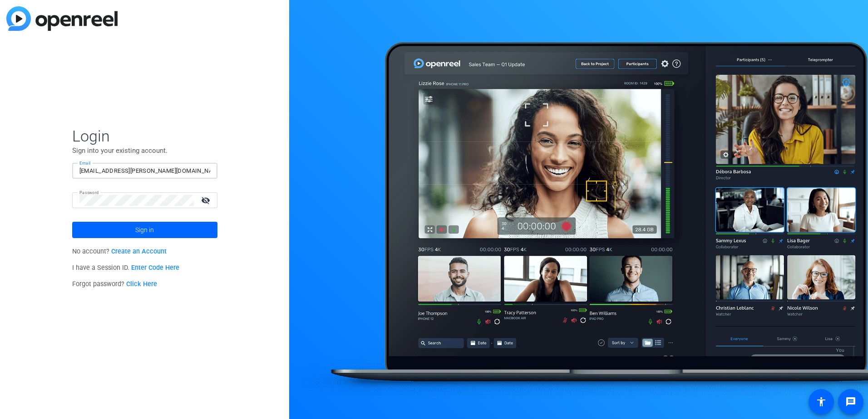 This screenshot has height=419, width=868. I want to click on mat-icon: visibility_off, so click(206, 200).